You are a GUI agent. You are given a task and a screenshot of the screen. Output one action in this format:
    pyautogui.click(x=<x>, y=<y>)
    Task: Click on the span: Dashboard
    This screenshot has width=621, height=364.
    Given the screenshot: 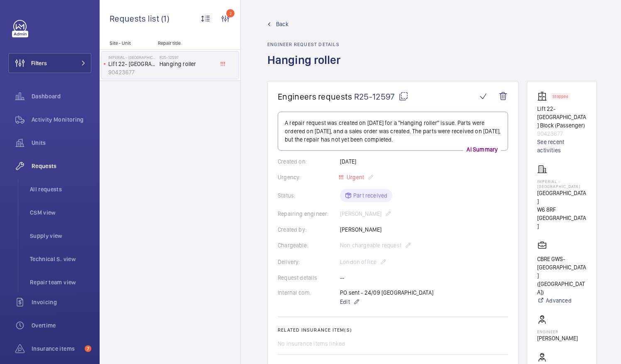 What is the action you would take?
    pyautogui.click(x=62, y=96)
    